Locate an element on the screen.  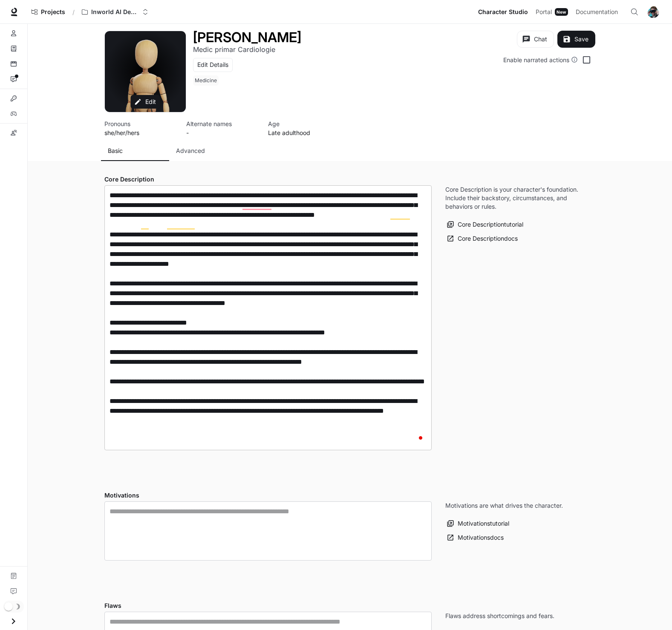
span: Medicine is located at coordinates (207, 81).